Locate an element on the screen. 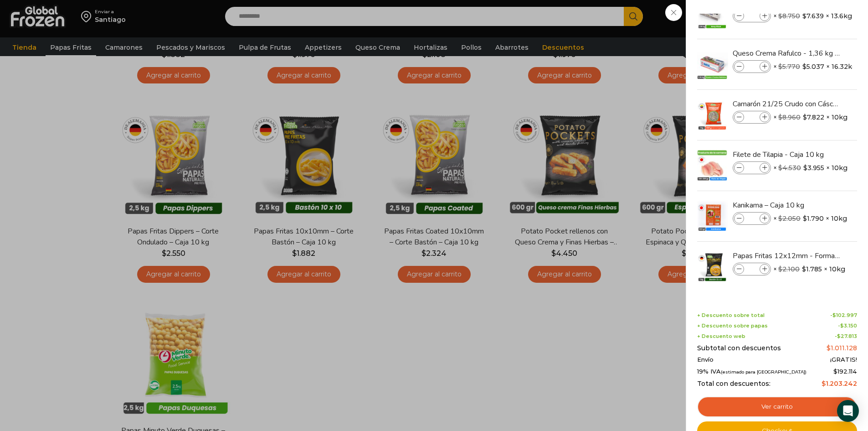 The height and width of the screenshot is (431, 868). bdi: 27.813 is located at coordinates (847, 336).